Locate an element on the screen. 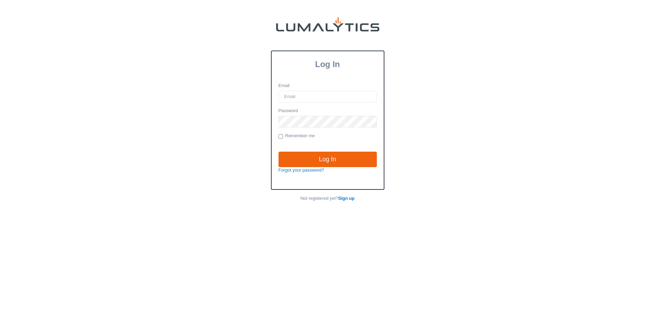 The height and width of the screenshot is (316, 655). input: Log In is located at coordinates (328, 159).